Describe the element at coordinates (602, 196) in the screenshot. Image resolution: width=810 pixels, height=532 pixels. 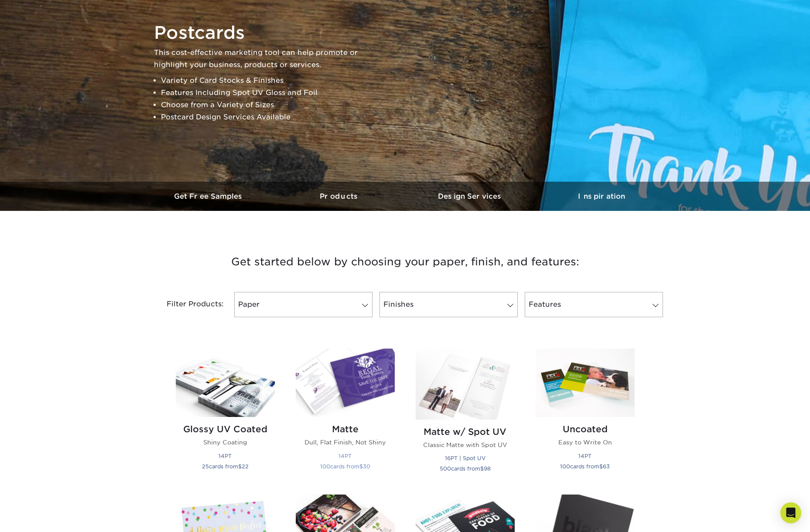
I see `h3: Inspiration` at that location.